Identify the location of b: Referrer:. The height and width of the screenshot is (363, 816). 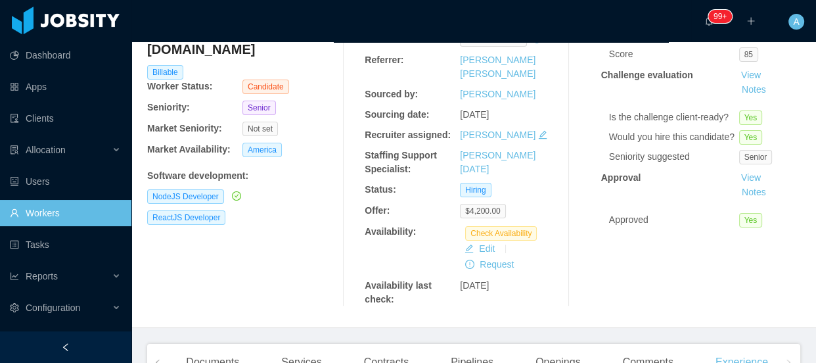
(384, 60).